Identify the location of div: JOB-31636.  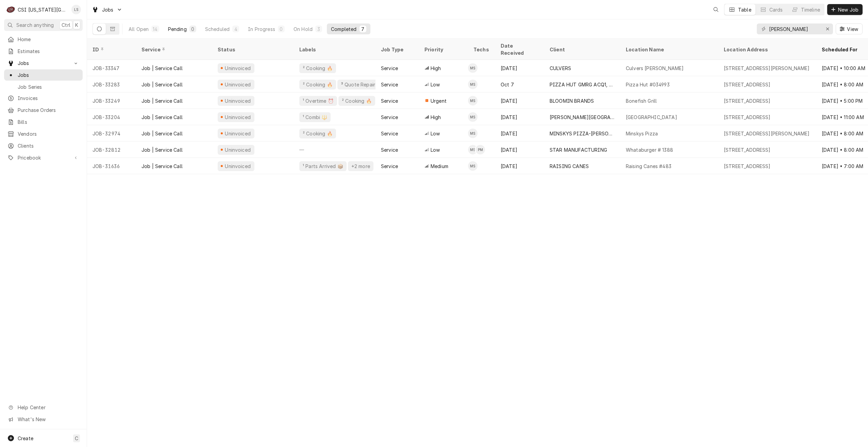
(111, 166).